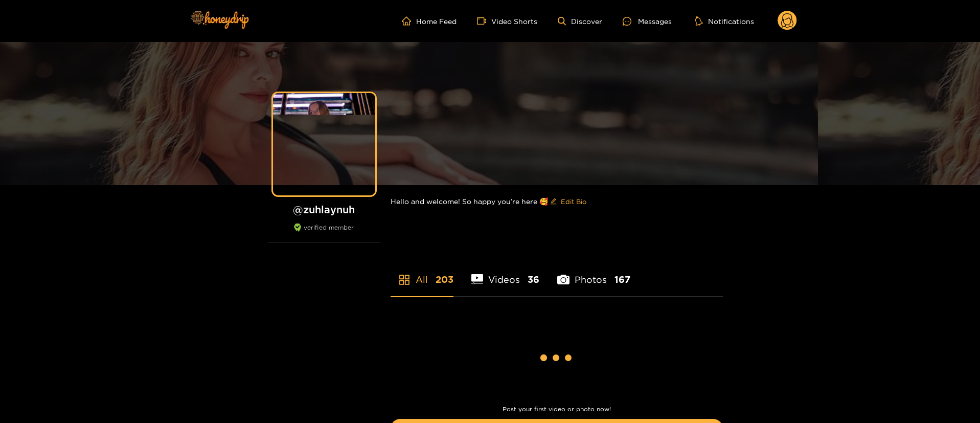 Image resolution: width=980 pixels, height=423 pixels. I want to click on span: 167, so click(622, 280).